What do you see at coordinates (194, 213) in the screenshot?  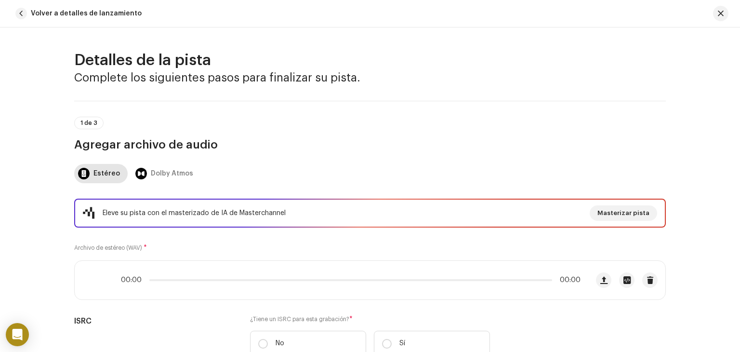 I see `div: Eleve su pista con el masterizado de IA de Masterchannel` at bounding box center [194, 213].